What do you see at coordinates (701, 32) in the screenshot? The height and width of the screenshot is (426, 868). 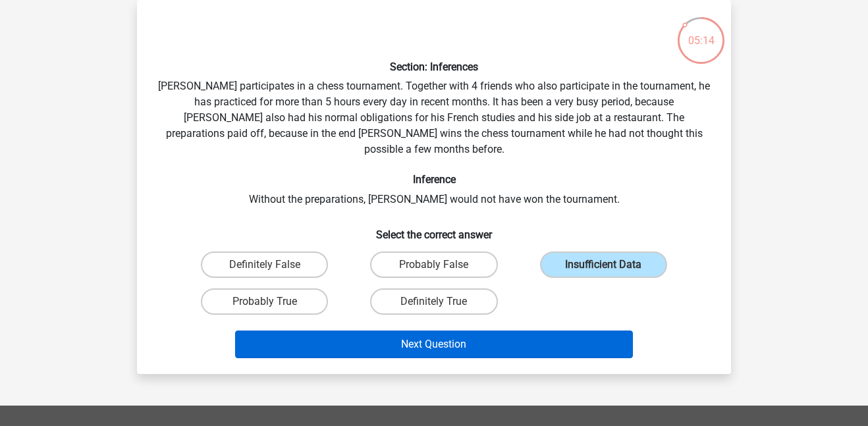 I see `div: 05:14` at bounding box center [701, 32].